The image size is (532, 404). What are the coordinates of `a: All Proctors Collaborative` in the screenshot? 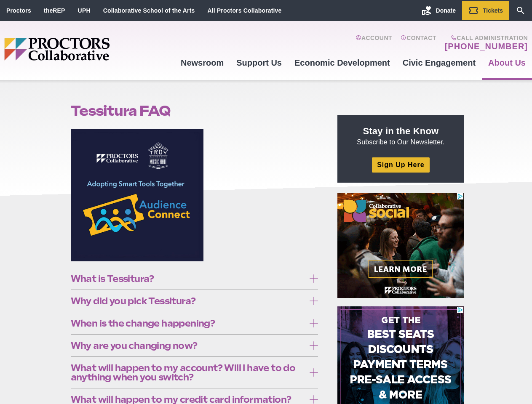 It's located at (244, 11).